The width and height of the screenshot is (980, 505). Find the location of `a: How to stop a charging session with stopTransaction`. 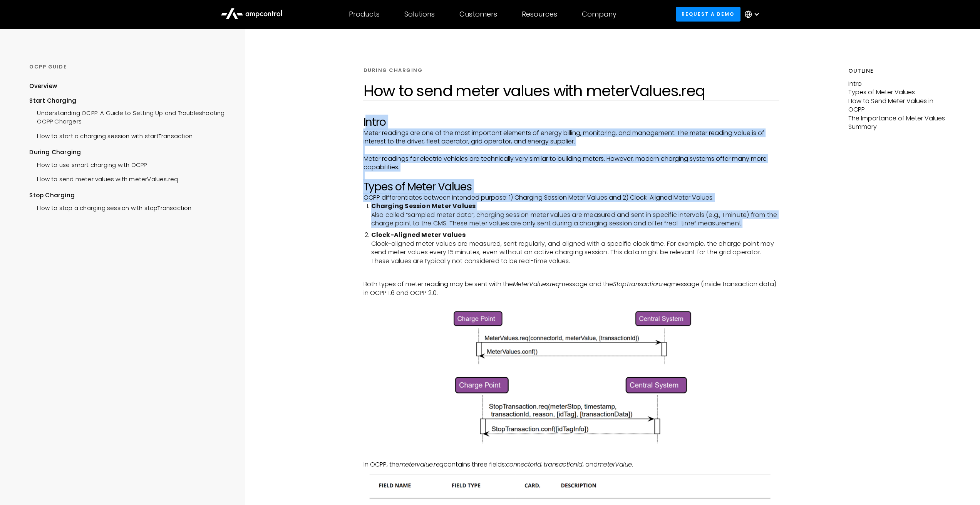

a: How to stop a charging session with stopTransaction is located at coordinates (110, 207).